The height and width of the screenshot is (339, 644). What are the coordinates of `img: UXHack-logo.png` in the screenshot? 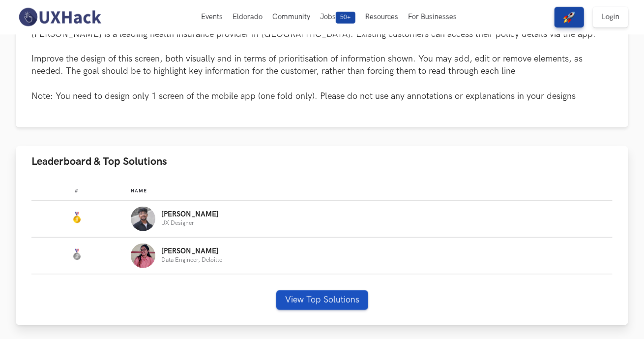 It's located at (59, 17).